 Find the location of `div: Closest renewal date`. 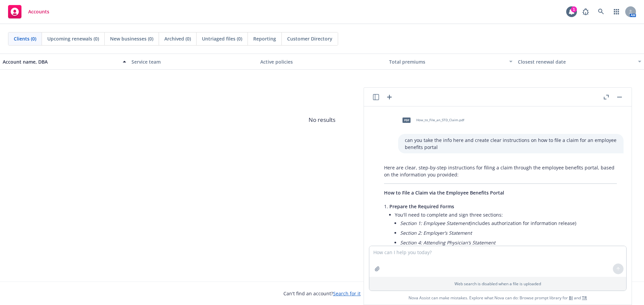

div: Closest renewal date is located at coordinates (576, 61).